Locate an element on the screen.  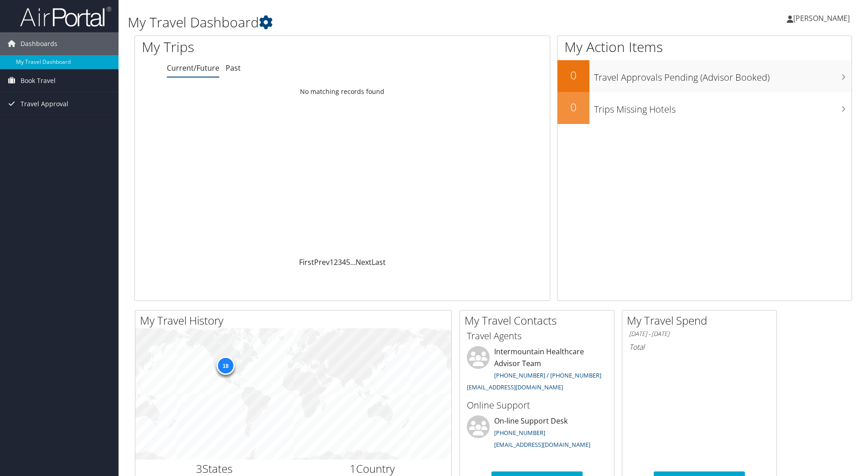
div: 18 is located at coordinates (225, 366).